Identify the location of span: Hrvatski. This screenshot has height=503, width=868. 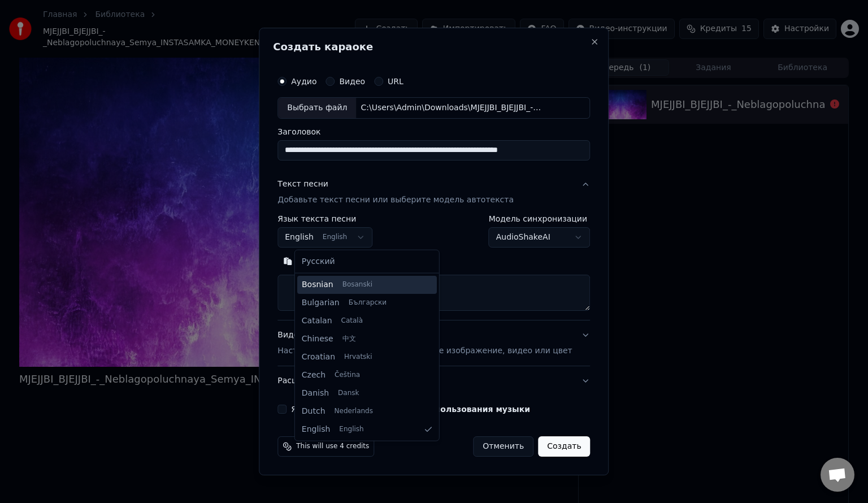
(359, 357).